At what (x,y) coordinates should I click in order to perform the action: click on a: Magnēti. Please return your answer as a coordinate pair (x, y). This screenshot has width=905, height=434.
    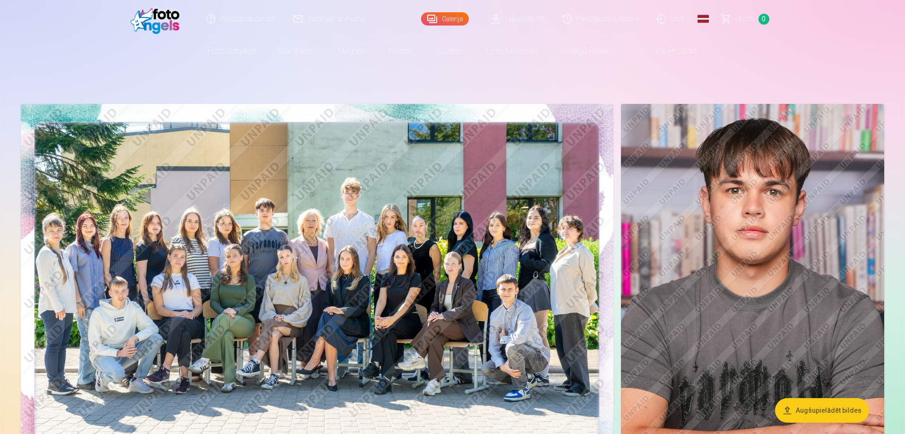
    Looking at the image, I should click on (352, 51).